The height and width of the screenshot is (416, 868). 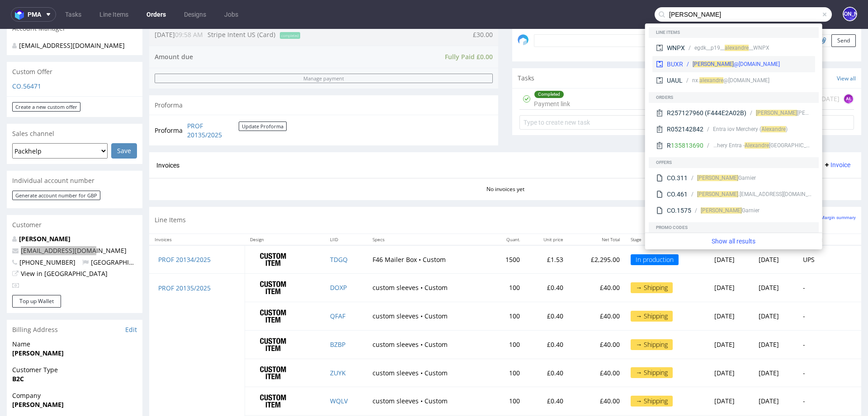 I want to click on div: R, so click(x=685, y=146).